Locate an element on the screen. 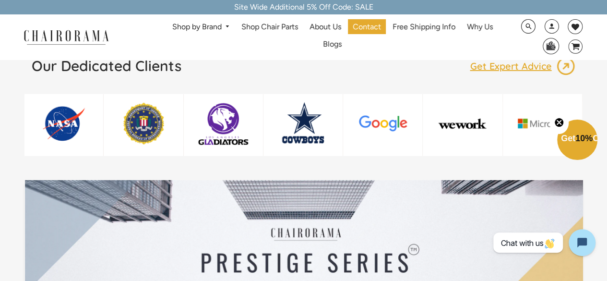  a: Why Us is located at coordinates (480, 26).